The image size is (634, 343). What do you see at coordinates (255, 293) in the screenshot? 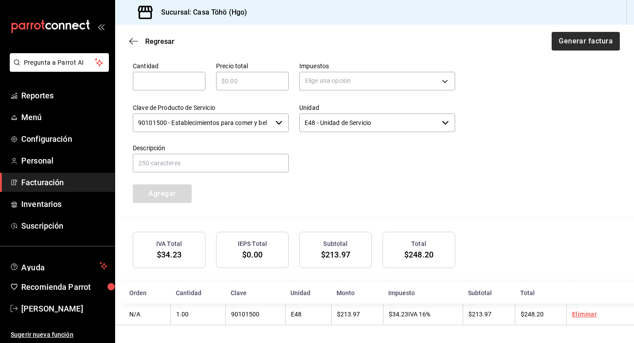
I see `th: Clave` at bounding box center [255, 293].